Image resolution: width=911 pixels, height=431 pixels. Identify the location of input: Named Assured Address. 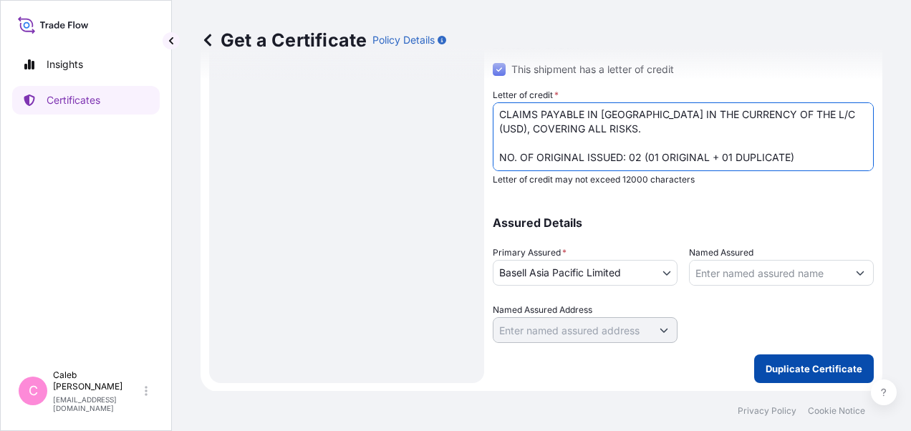
(572, 330).